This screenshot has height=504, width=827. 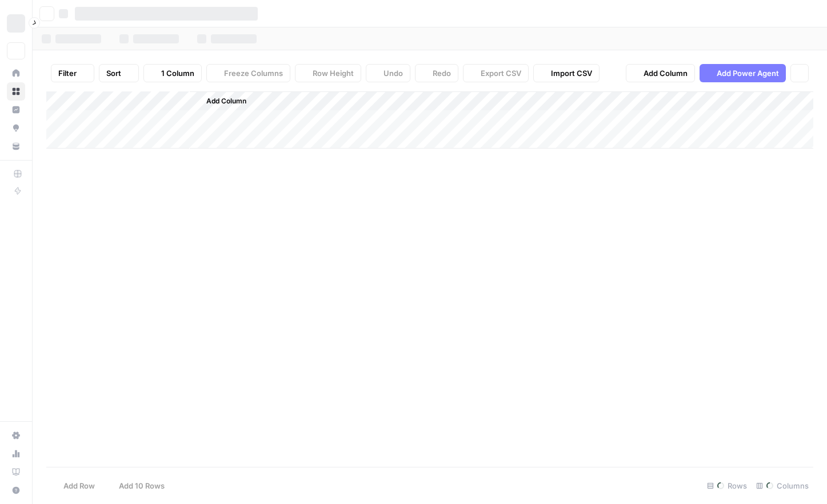 What do you see at coordinates (114, 73) in the screenshot?
I see `span: Sort` at bounding box center [114, 73].